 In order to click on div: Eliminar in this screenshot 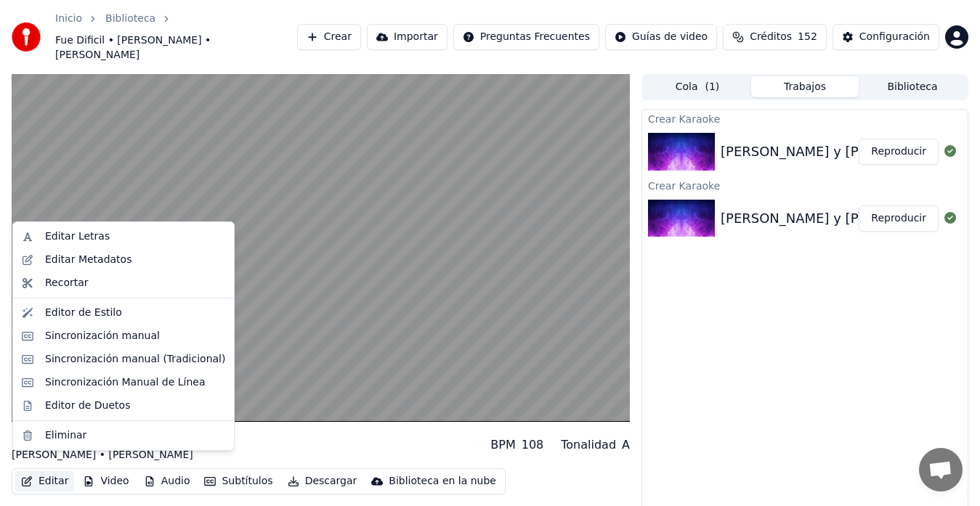, I will do `click(65, 436)`.